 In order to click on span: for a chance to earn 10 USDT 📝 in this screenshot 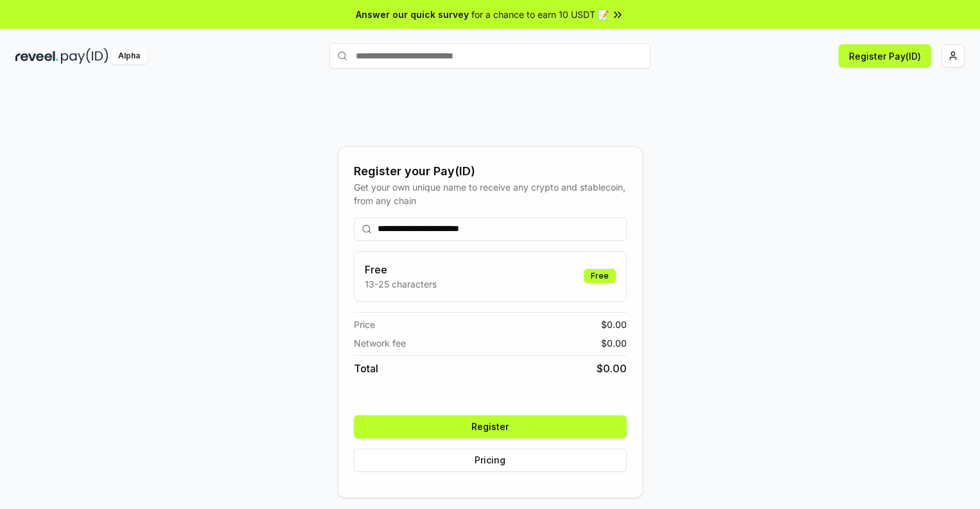, I will do `click(540, 14)`.